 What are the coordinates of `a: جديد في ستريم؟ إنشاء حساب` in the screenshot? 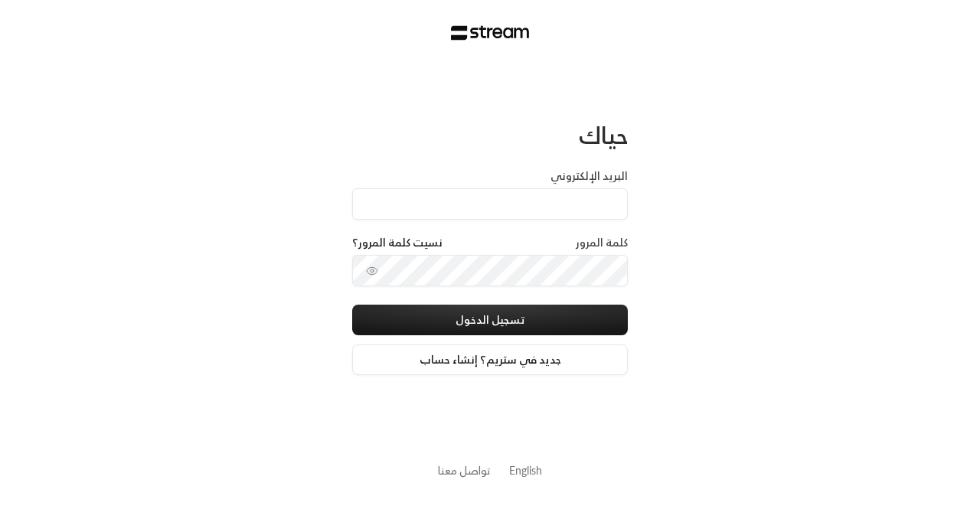 It's located at (490, 359).